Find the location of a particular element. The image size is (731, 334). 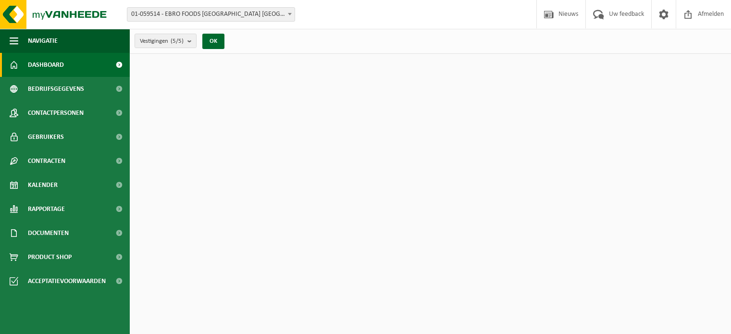

span: Kalender is located at coordinates (43, 185).